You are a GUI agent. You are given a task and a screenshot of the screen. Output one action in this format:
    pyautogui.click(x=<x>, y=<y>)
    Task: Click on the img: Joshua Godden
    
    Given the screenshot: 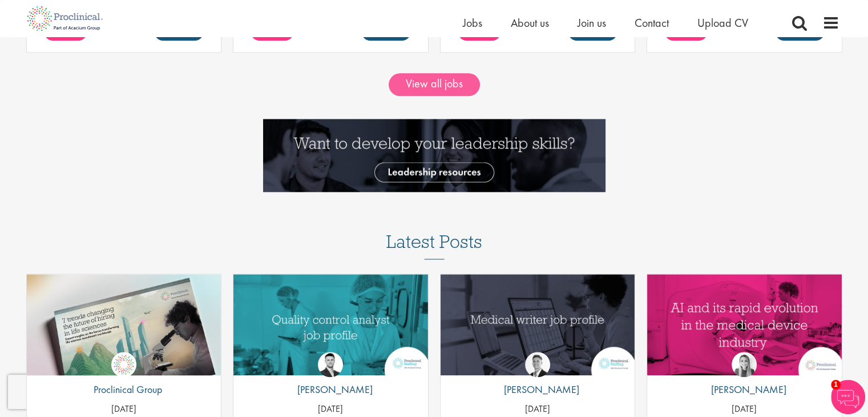 What is the action you would take?
    pyautogui.click(x=330, y=364)
    